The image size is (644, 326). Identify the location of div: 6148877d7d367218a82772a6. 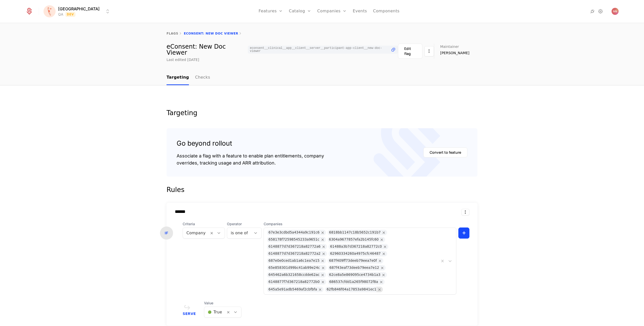
(294, 247).